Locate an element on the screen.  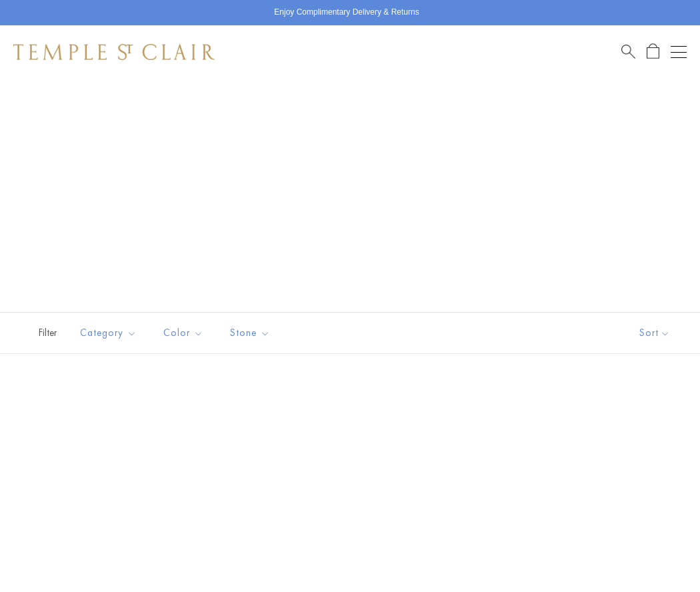
img: Temple St. Clair is located at coordinates (114, 52).